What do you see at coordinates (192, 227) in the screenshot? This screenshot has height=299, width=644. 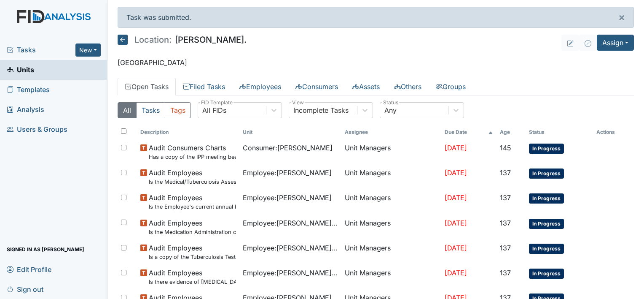 I see `span: Audit Employees Is the Medication Administration certificate found in the file?` at bounding box center [192, 227].